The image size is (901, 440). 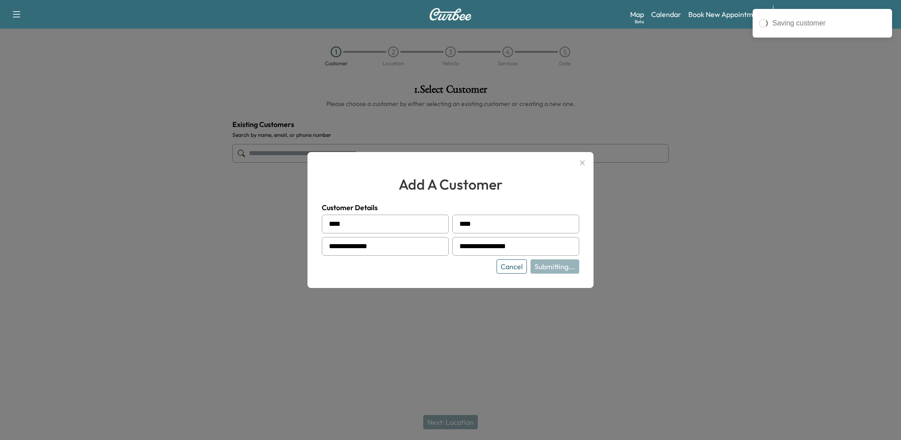 I want to click on div: Beta, so click(x=639, y=21).